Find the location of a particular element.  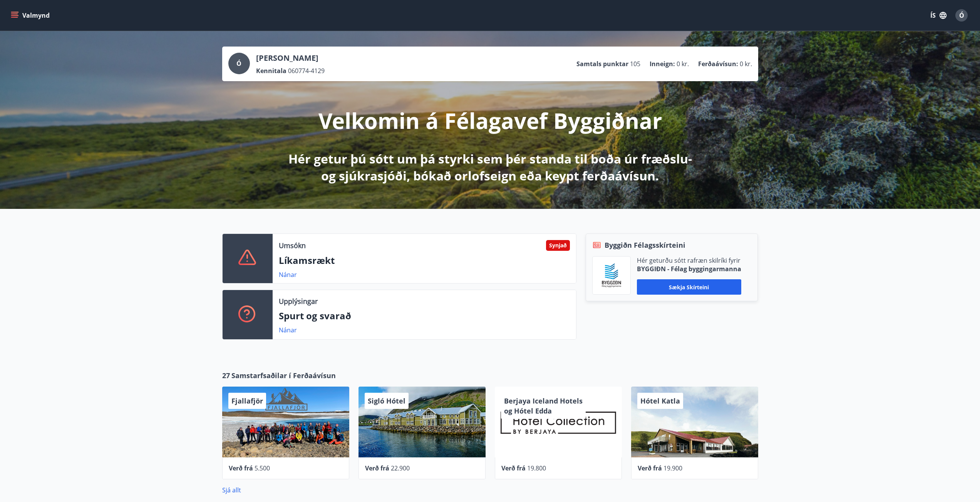

span: Sigló Hótel is located at coordinates (387, 401).